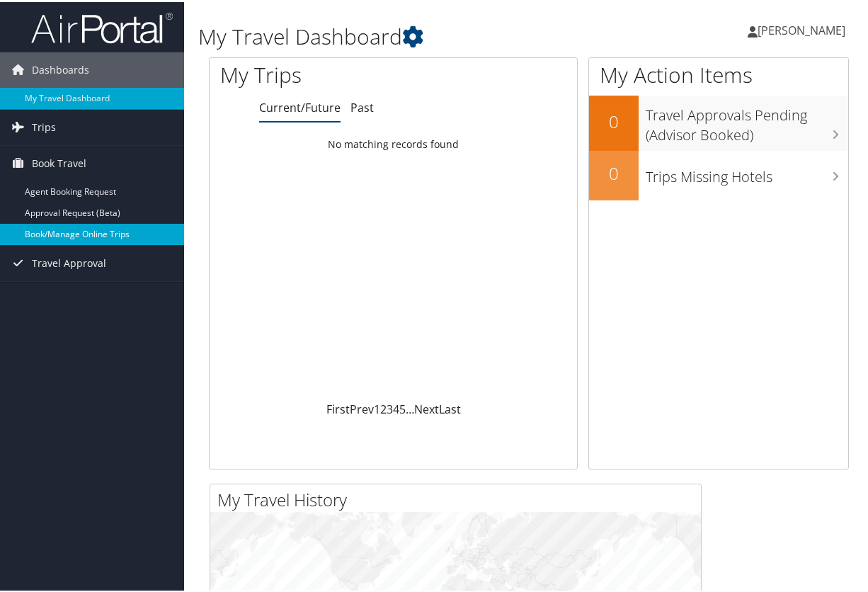 The image size is (868, 592). What do you see at coordinates (747, 119) in the screenshot?
I see `h3: Travel Approvals Pending (Advisor Booked)` at bounding box center [747, 119].